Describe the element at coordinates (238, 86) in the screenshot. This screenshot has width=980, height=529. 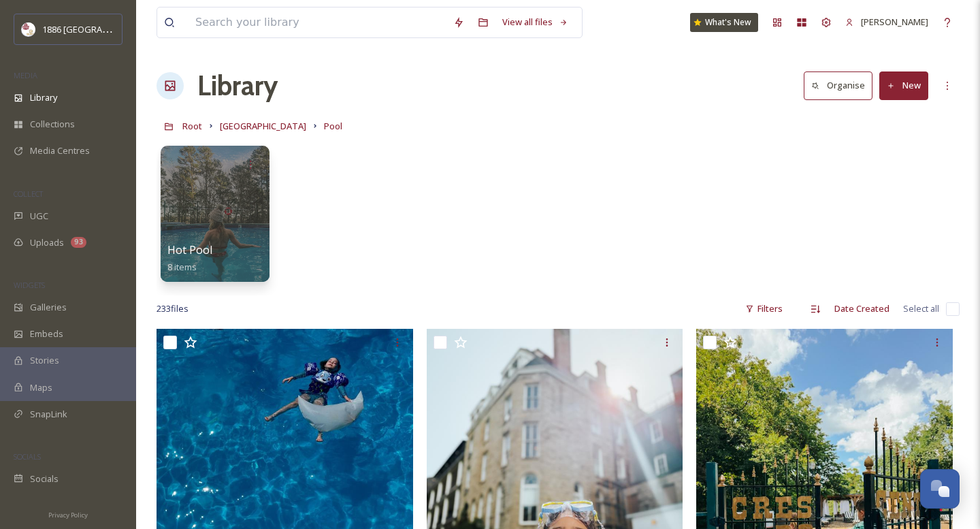
I see `h1: Library` at that location.